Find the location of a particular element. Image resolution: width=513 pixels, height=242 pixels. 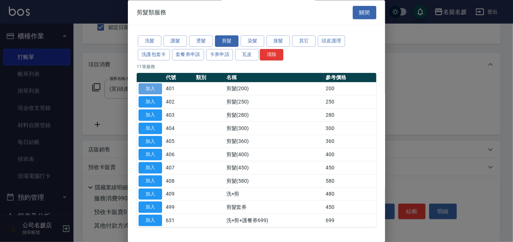

td: 剪髮(280) is located at coordinates (274, 115).